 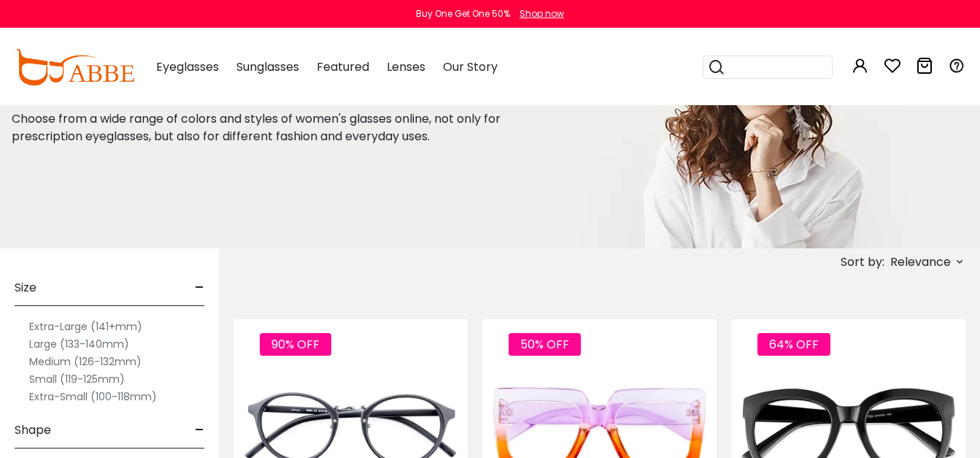 I want to click on label: Small (119-125mm), so click(x=76, y=379).